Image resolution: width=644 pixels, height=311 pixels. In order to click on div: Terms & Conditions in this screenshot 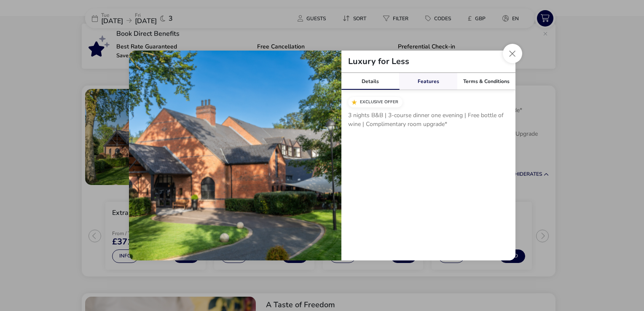, I will do `click(486, 82)`.